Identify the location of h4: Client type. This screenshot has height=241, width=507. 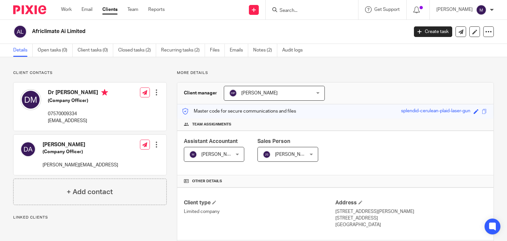
(260, 203).